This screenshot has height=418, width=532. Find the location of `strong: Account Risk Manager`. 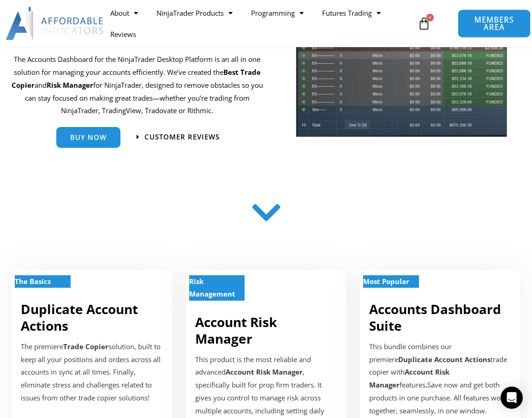

strong: Account Risk Manager is located at coordinates (264, 372).